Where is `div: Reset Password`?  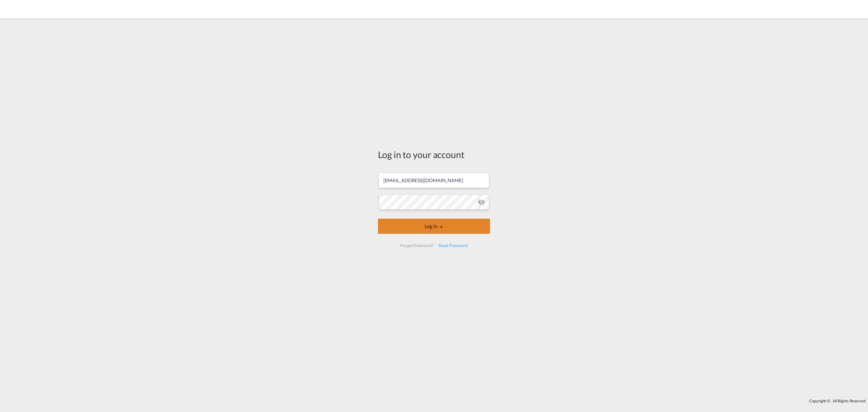
div: Reset Password is located at coordinates (453, 245).